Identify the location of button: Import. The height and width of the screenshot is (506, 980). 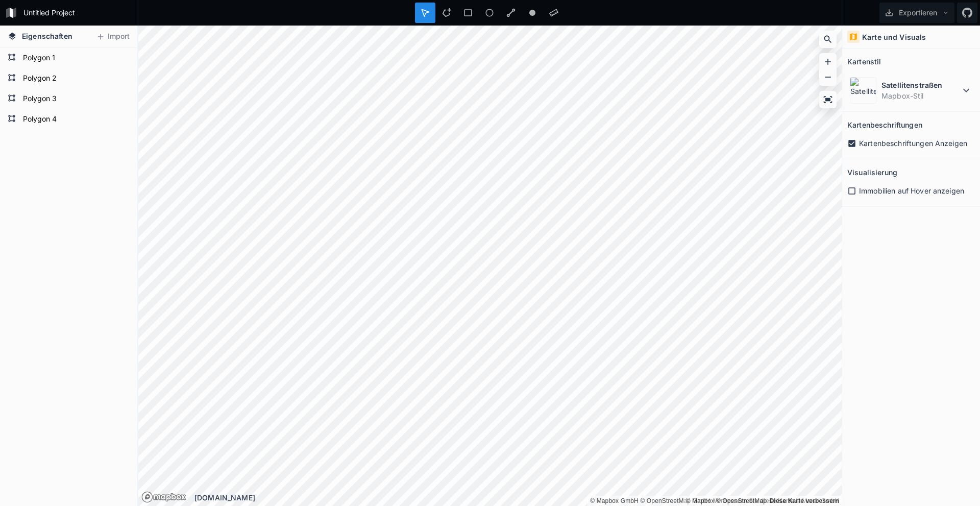
(113, 37).